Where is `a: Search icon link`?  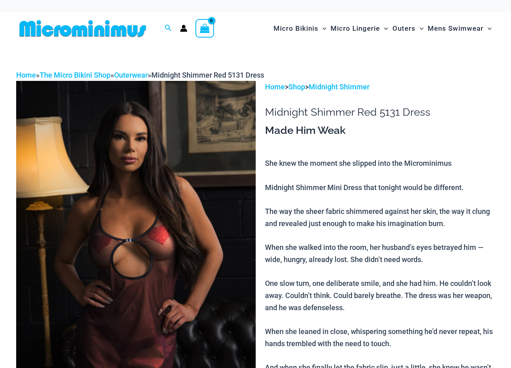
a: Search icon link is located at coordinates (168, 28).